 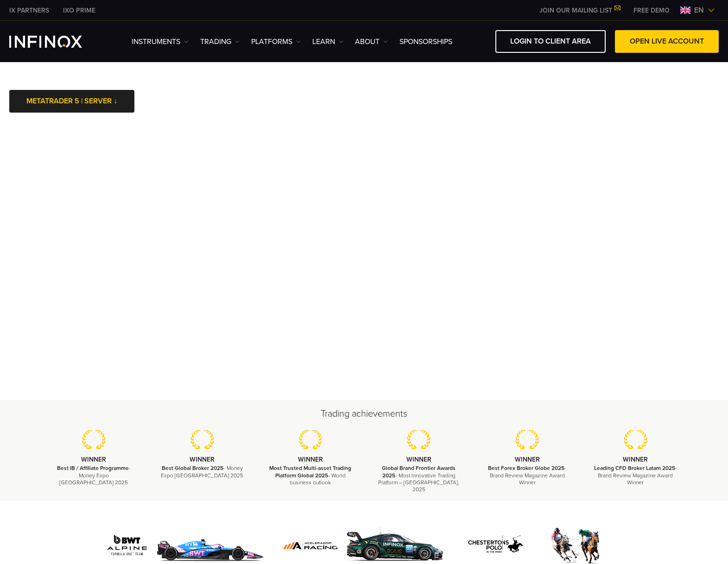 I want to click on strong: Global Brand Frontier Awards 2025, so click(x=418, y=471).